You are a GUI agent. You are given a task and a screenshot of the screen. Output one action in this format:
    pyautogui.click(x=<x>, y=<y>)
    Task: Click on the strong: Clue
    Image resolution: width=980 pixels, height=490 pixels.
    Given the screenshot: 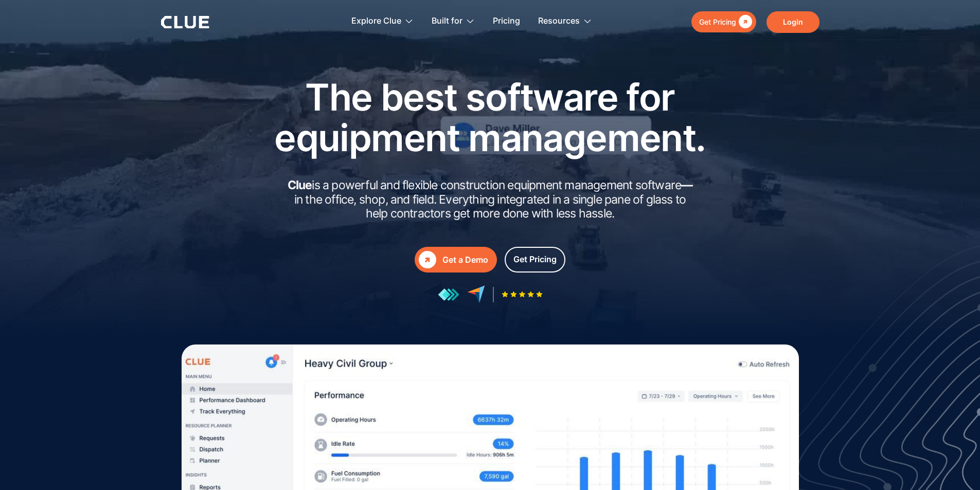 What is the action you would take?
    pyautogui.click(x=300, y=185)
    